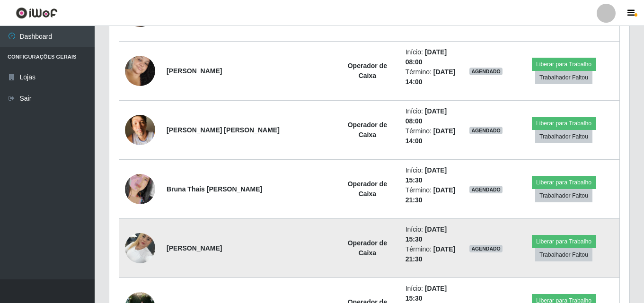  I want to click on img: 1752705745572.jpeg, so click(140, 247).